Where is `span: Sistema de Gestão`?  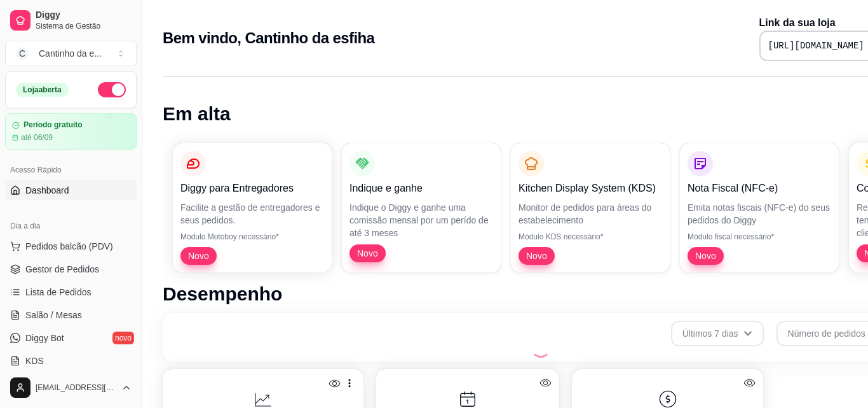 span: Sistema de Gestão is located at coordinates (83, 26).